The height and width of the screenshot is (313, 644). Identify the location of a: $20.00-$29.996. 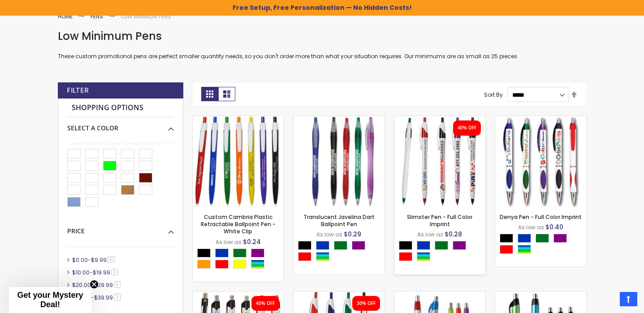
(97, 285).